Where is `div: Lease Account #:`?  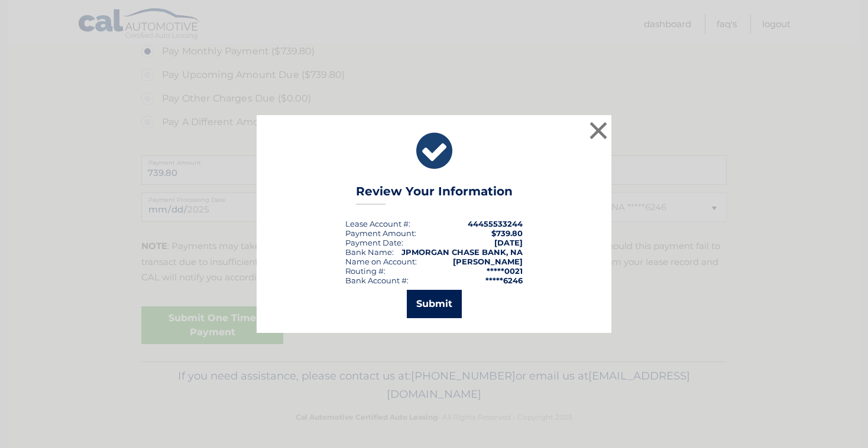
div: Lease Account #: is located at coordinates (378, 224).